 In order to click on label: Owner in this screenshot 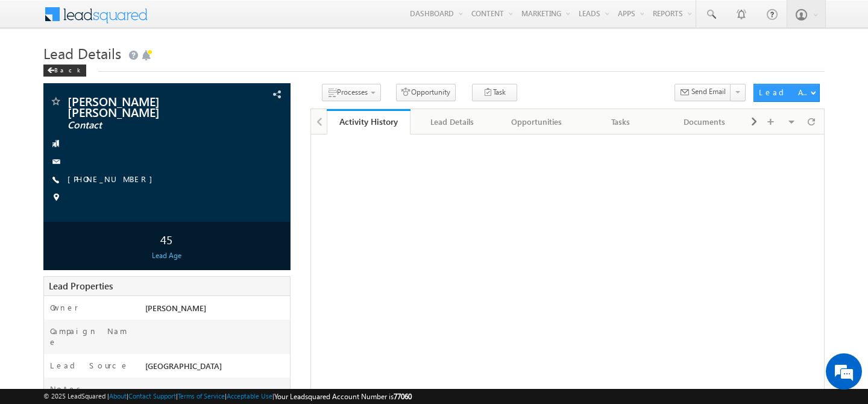, I will do `click(64, 307)`.